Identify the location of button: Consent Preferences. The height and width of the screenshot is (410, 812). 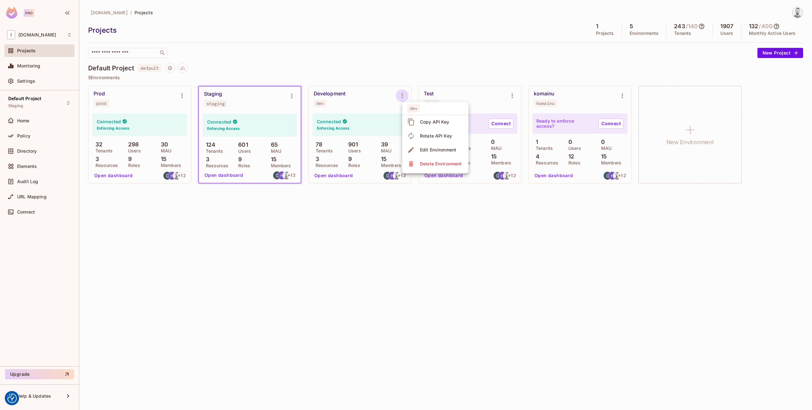
(12, 398).